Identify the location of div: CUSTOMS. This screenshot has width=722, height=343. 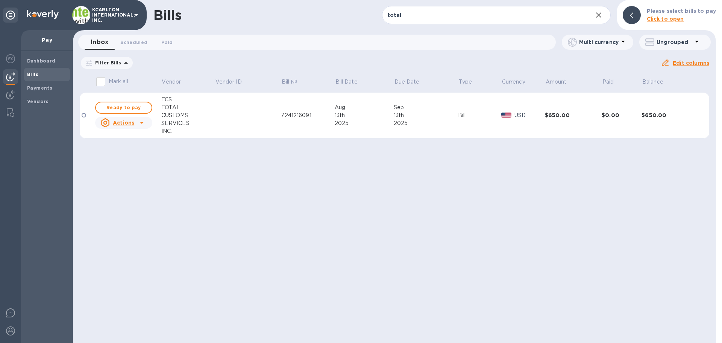
(188, 115).